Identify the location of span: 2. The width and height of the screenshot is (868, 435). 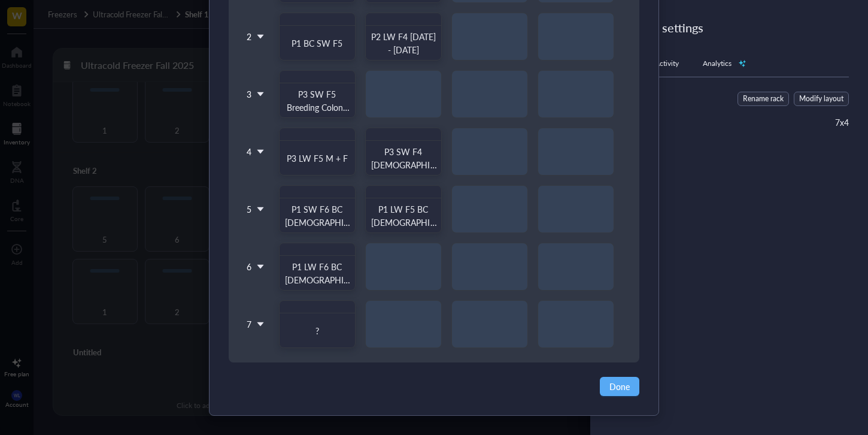
(249, 37).